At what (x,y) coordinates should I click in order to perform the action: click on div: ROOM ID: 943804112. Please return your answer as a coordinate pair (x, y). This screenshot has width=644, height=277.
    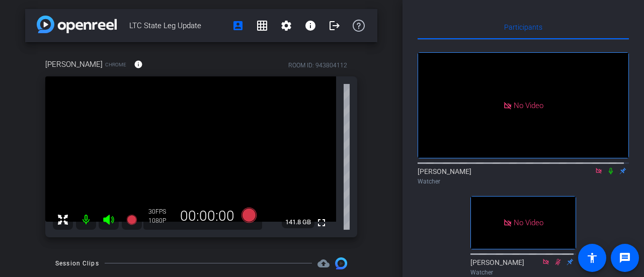
    Looking at the image, I should click on (317, 65).